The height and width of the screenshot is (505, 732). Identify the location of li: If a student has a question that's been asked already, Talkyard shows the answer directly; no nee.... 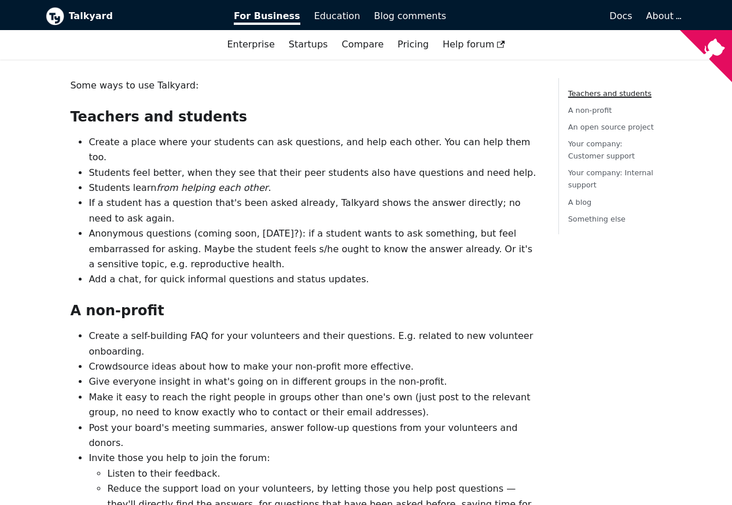
(314, 211).